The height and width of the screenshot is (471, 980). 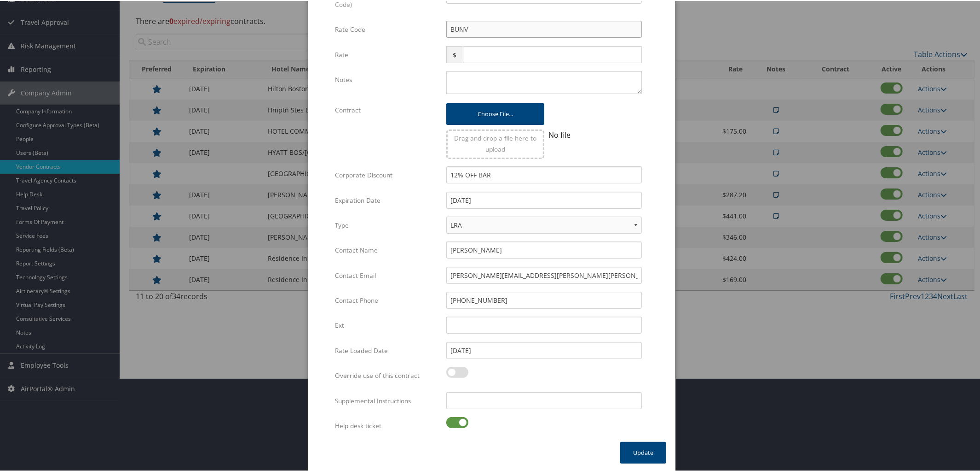 I want to click on span: No file, so click(x=560, y=134).